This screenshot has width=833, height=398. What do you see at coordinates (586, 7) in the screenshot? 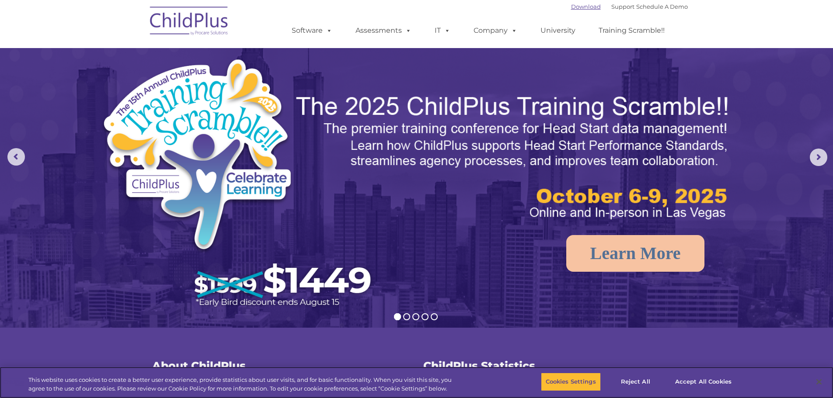
I see `a: Download` at bounding box center [586, 7].